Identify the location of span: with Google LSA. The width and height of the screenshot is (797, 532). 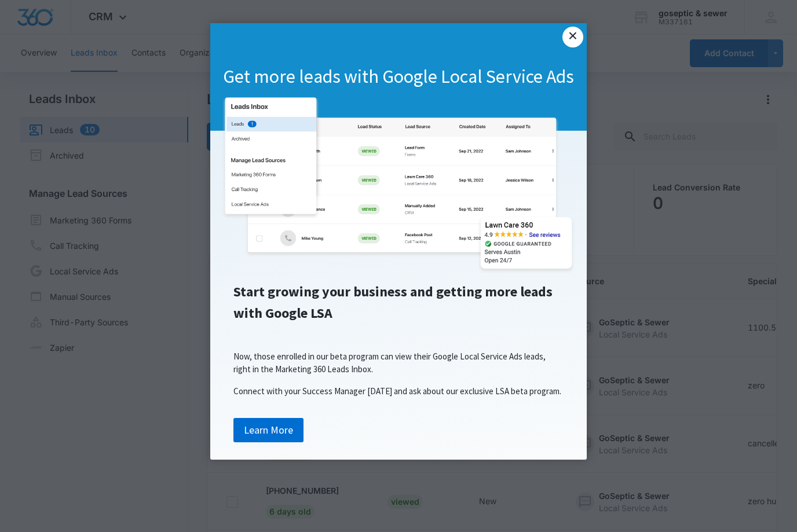
(283, 313).